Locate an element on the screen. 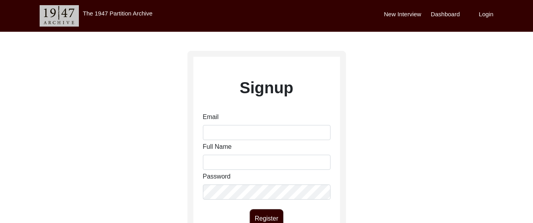  label: Signup is located at coordinates (267, 88).